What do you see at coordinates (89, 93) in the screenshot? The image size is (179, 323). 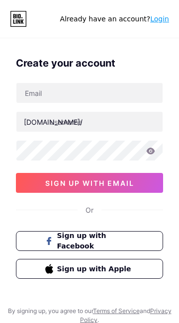 I see `input: Email` at bounding box center [89, 93].